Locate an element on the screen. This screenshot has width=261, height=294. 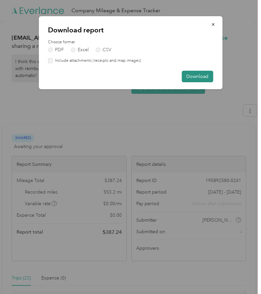
p: Download report is located at coordinates (130, 30).